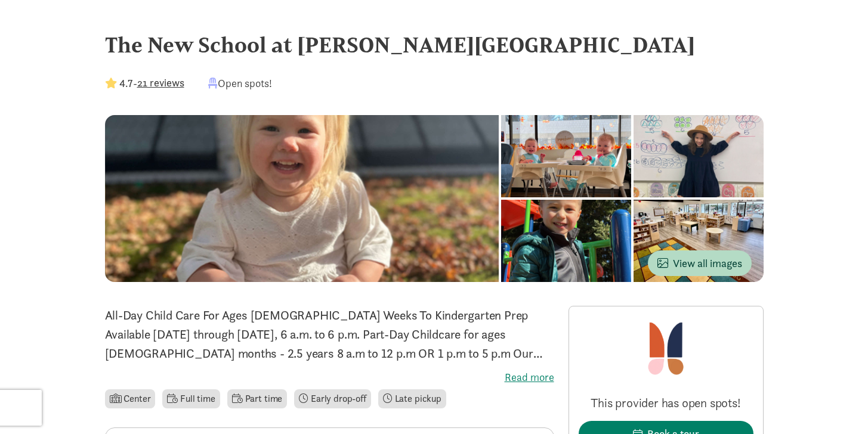 This screenshot has width=868, height=434. What do you see at coordinates (160, 82) in the screenshot?
I see `button: 21 reviews` at bounding box center [160, 82].